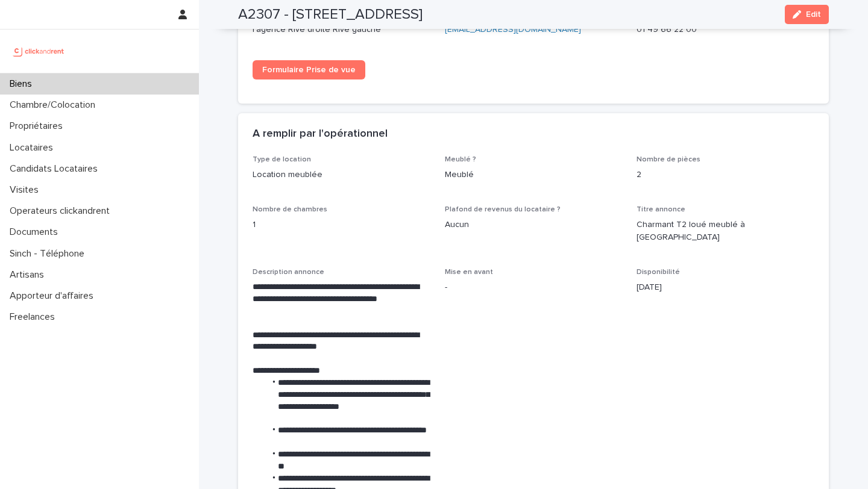 The height and width of the screenshot is (489, 868). I want to click on p: Artisans, so click(29, 275).